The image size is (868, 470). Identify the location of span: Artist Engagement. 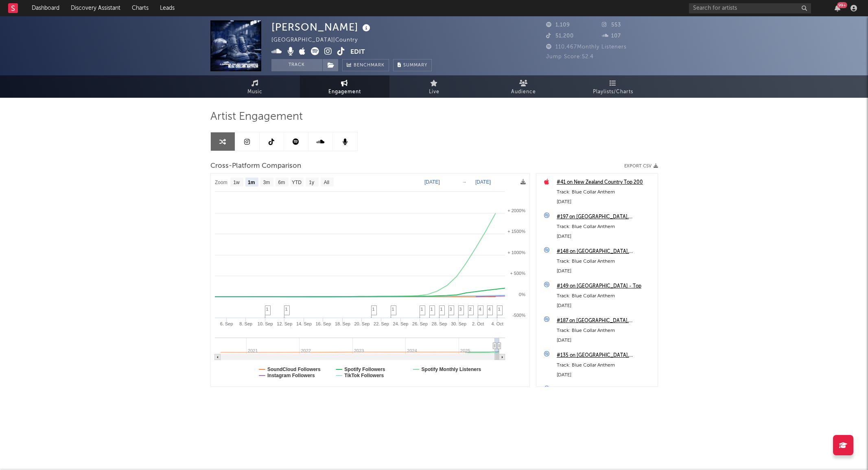
(256, 117).